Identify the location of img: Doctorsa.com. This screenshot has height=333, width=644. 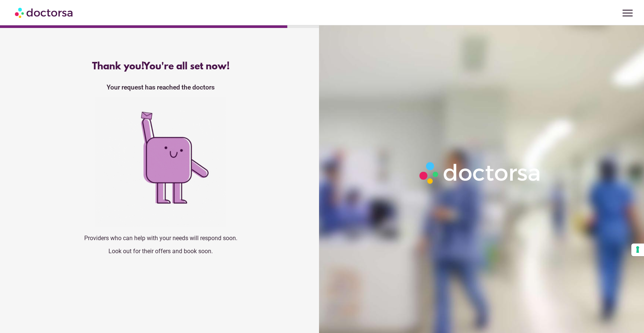
(44, 12).